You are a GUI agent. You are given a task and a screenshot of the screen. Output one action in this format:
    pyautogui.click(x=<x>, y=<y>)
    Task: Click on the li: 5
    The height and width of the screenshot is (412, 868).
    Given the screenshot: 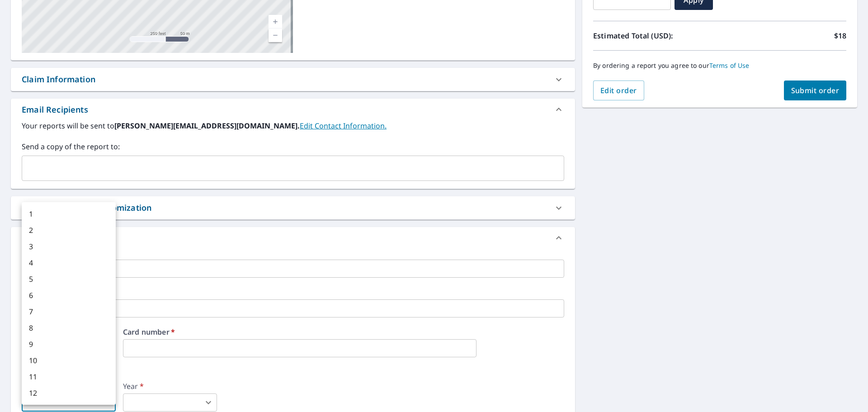 What is the action you would take?
    pyautogui.click(x=68, y=279)
    